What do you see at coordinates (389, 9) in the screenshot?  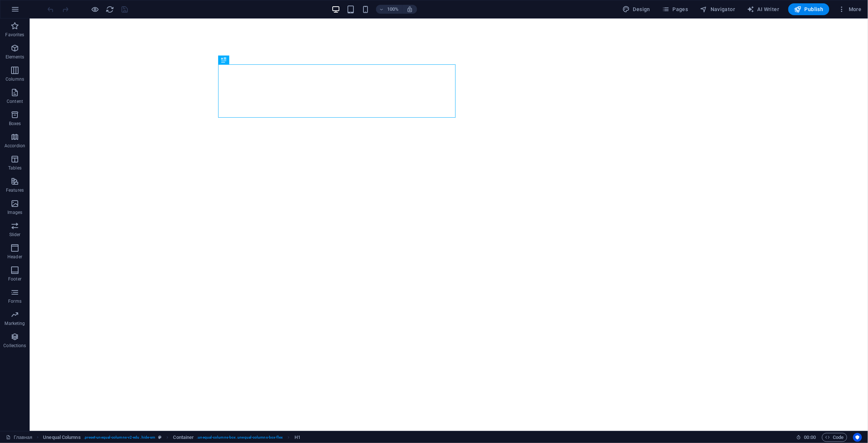 I see `button: 100%` at bounding box center [389, 9].